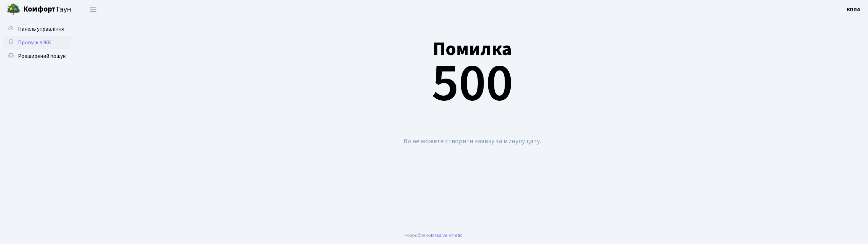 This screenshot has width=868, height=244. I want to click on span: Пропуск в ЖК, so click(34, 42).